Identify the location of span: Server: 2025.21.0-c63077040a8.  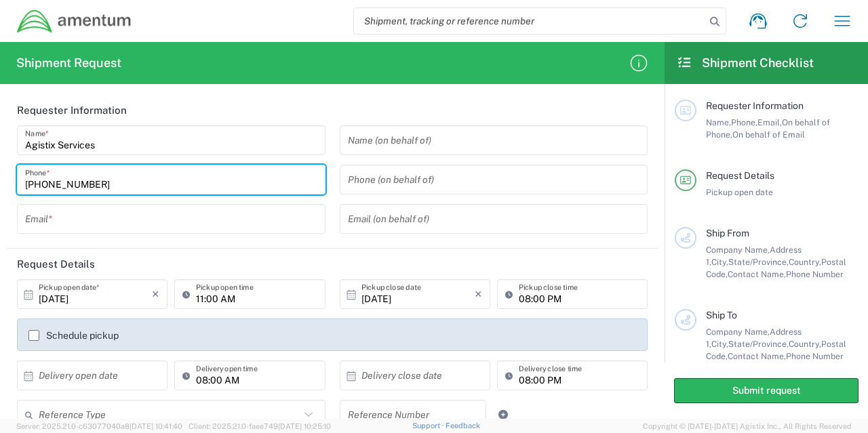
(99, 426).